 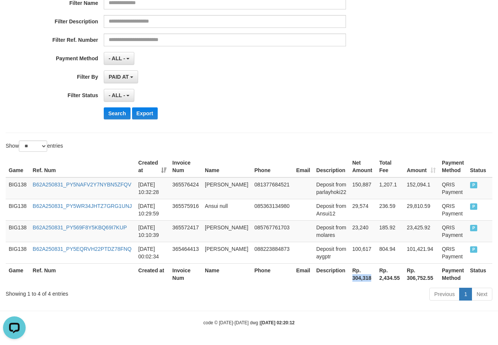 What do you see at coordinates (185, 210) in the screenshot?
I see `td: 365575916` at bounding box center [185, 210].